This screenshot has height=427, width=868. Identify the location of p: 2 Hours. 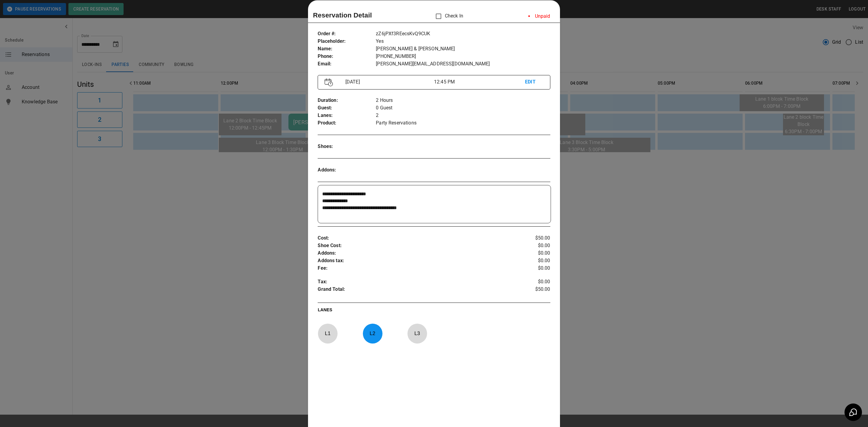
(463, 101).